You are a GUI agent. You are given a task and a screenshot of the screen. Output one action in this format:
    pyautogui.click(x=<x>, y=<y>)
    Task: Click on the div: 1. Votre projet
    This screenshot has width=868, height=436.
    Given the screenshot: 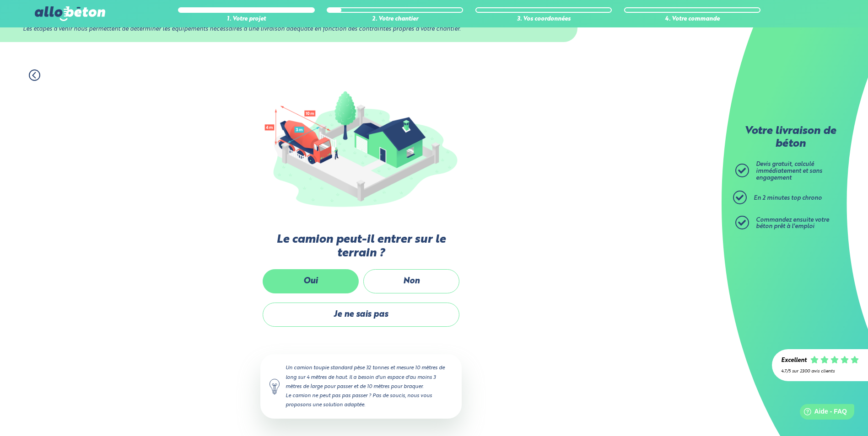 What is the action you would take?
    pyautogui.click(x=246, y=19)
    